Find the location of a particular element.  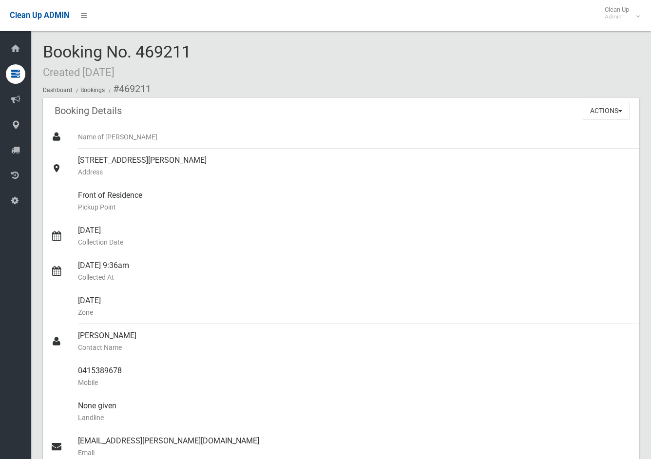

small: Landline is located at coordinates (355, 418).